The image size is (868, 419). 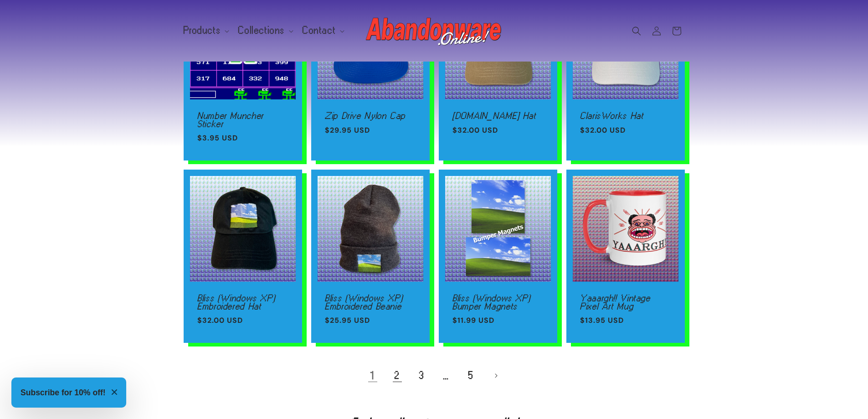 What do you see at coordinates (422, 376) in the screenshot?
I see `a: Page 3` at bounding box center [422, 376].